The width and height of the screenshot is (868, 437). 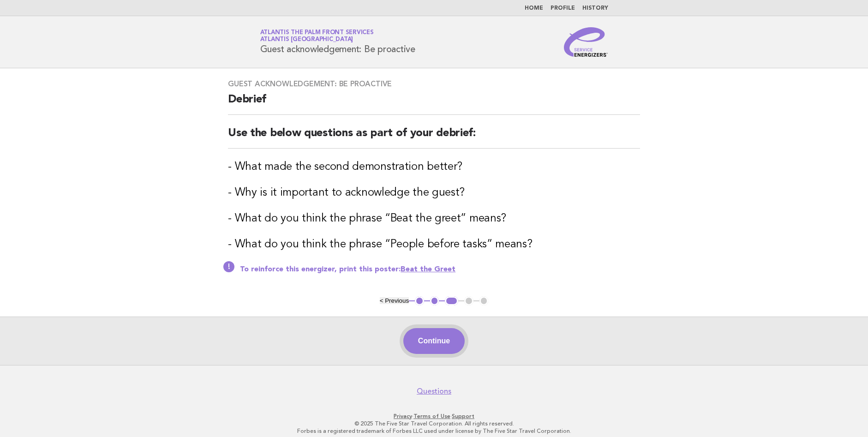 I want to click on h3: - What do you think the phrase “Beat the greet” means?, so click(x=433, y=218).